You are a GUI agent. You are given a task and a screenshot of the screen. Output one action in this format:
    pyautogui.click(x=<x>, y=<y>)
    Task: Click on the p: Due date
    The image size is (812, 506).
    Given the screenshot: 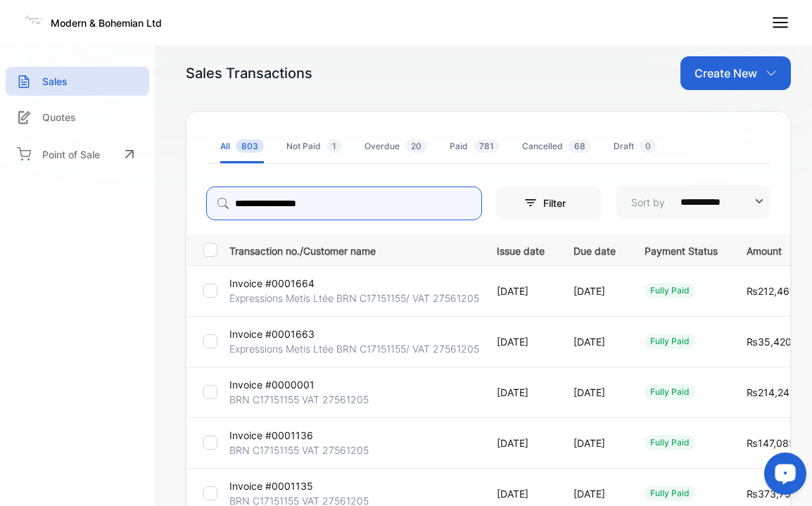 What is the action you would take?
    pyautogui.click(x=595, y=249)
    